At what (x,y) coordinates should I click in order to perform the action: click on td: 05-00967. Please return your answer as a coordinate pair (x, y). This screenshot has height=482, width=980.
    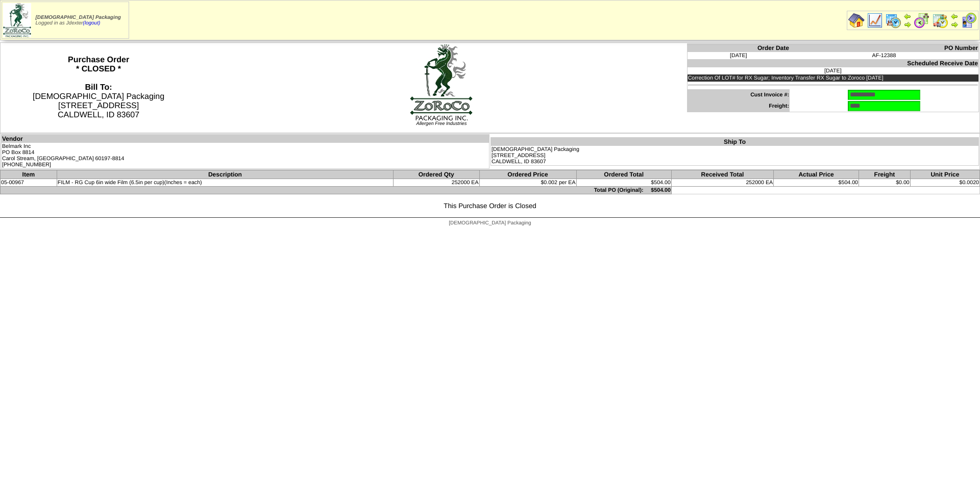
    Looking at the image, I should click on (29, 183).